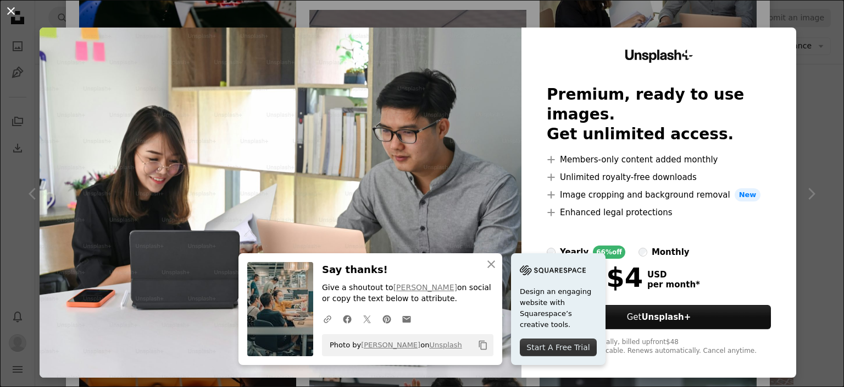 This screenshot has height=387, width=844. What do you see at coordinates (559, 308) in the screenshot?
I see `span: Design an engaging website with Squarespace’s creative tools.` at bounding box center [559, 308].